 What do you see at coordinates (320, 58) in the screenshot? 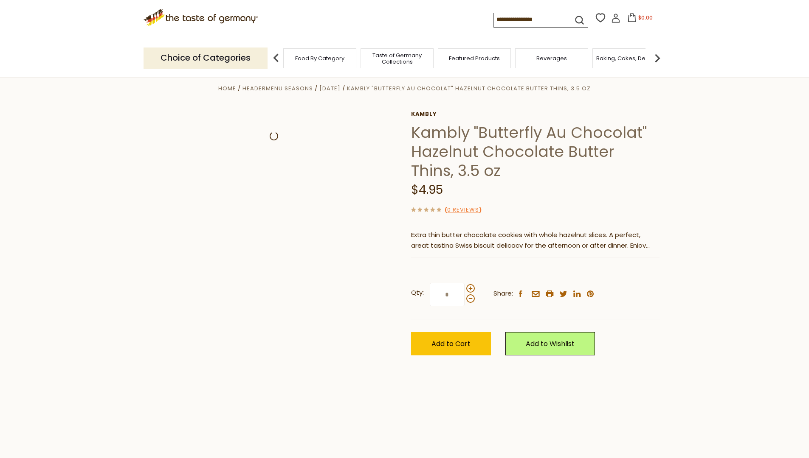
I see `span: Food By Category` at bounding box center [320, 58].